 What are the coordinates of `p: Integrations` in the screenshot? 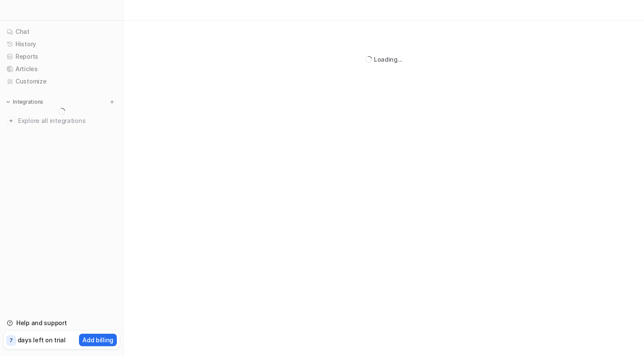 It's located at (28, 102).